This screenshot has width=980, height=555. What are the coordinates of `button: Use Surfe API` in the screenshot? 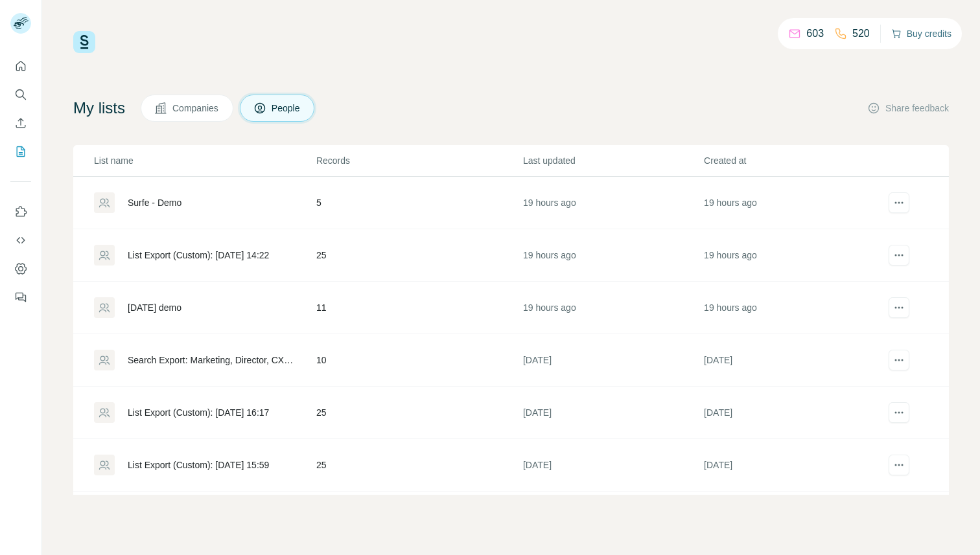 It's located at (21, 241).